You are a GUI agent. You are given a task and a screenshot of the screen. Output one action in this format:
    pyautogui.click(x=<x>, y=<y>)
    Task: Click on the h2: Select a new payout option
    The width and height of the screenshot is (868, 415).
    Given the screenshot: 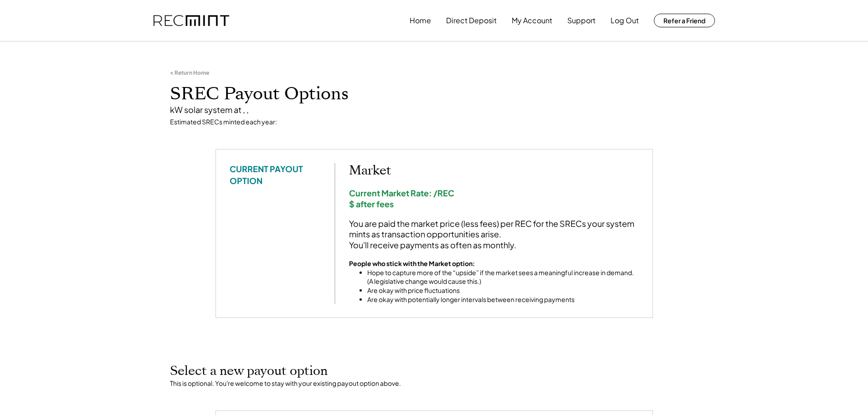 What is the action you would take?
    pyautogui.click(x=434, y=371)
    